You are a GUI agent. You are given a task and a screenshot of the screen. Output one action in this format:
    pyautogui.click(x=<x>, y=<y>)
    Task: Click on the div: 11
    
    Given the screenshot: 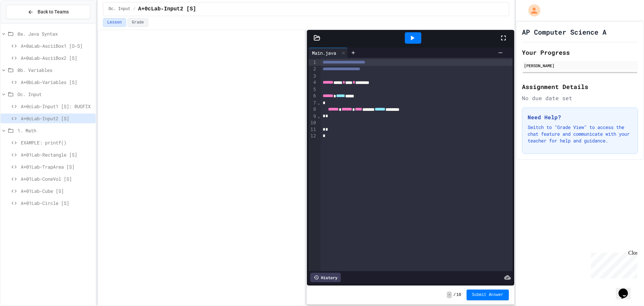 What is the action you would take?
    pyautogui.click(x=313, y=129)
    